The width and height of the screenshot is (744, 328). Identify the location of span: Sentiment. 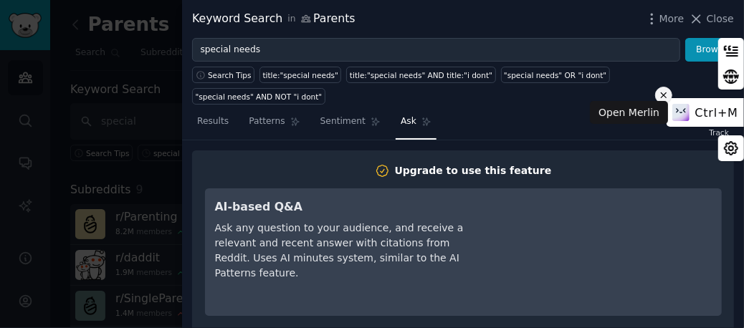
(343, 122).